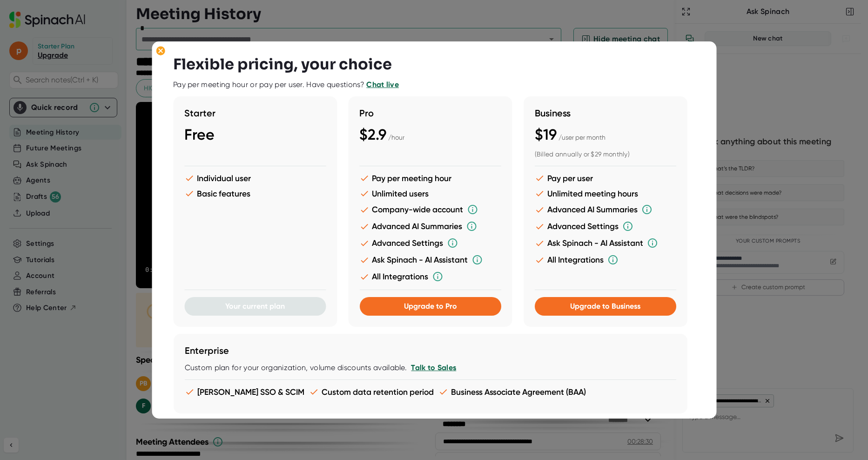 The image size is (868, 460). I want to click on li: Unlimited users, so click(430, 193).